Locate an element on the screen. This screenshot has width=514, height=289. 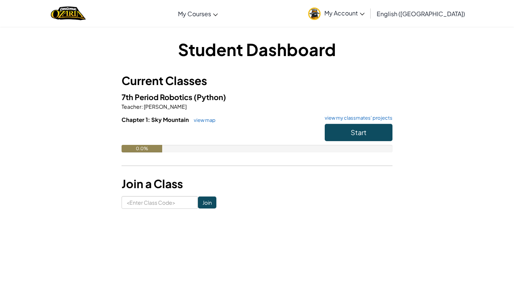
a: Ozaria by CodeCombat logo is located at coordinates (68, 13).